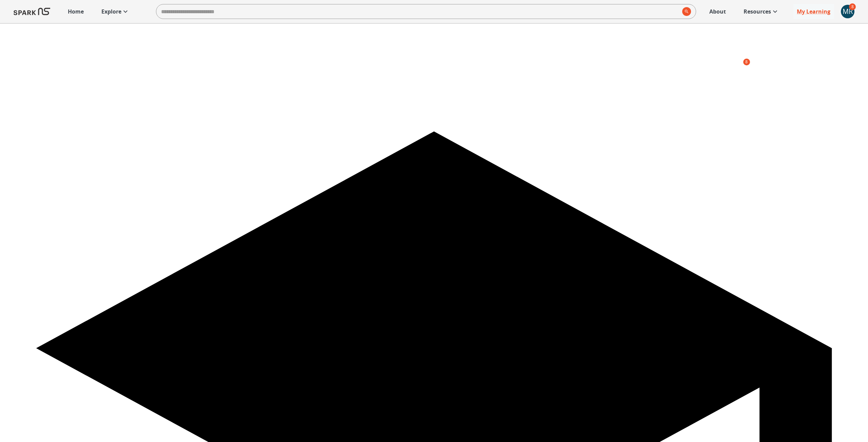  Describe the element at coordinates (761, 12) in the screenshot. I see `a: Resources` at that location.